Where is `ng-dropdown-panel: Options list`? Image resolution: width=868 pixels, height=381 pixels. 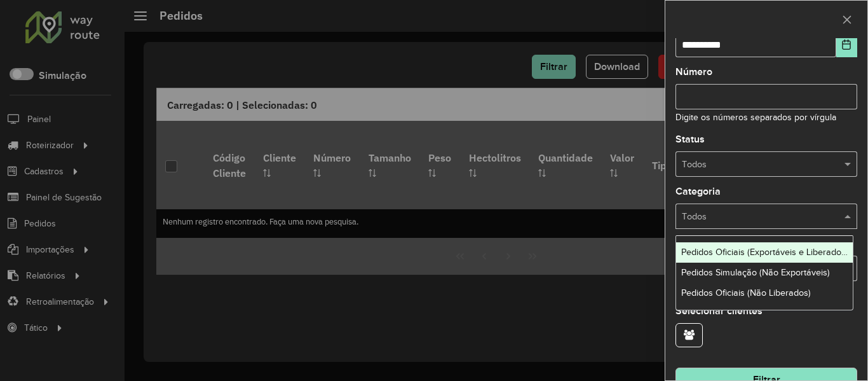 ng-dropdown-panel: Options list is located at coordinates (764, 273).